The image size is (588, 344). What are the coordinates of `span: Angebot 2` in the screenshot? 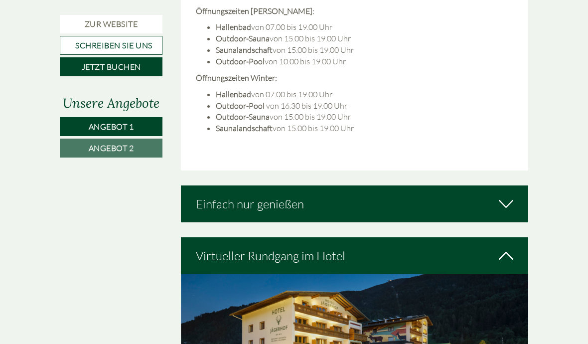 It's located at (111, 148).